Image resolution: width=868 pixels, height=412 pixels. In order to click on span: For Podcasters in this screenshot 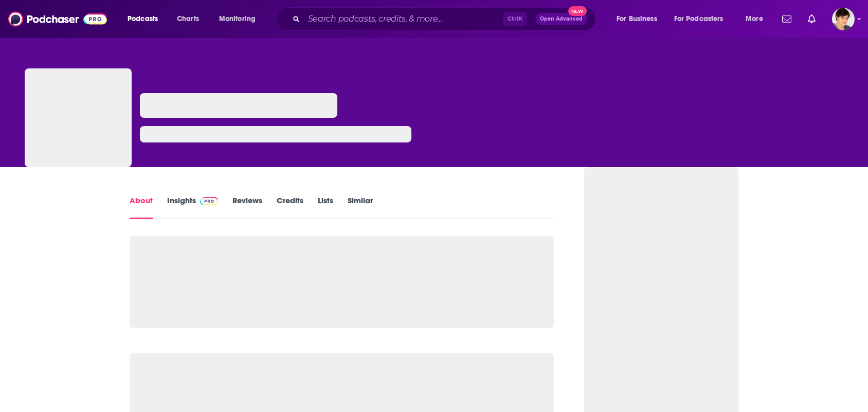, I will do `click(699, 19)`.